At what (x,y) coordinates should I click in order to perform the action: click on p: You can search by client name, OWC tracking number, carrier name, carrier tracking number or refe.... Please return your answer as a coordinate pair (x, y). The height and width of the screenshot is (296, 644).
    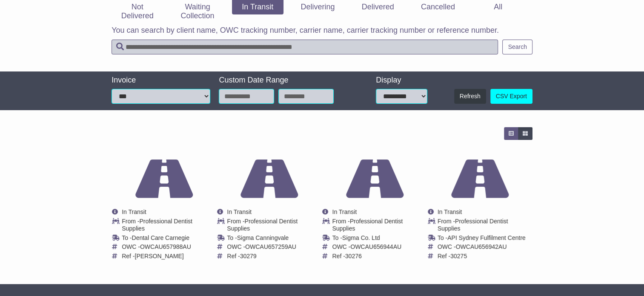
    Looking at the image, I should click on (322, 30).